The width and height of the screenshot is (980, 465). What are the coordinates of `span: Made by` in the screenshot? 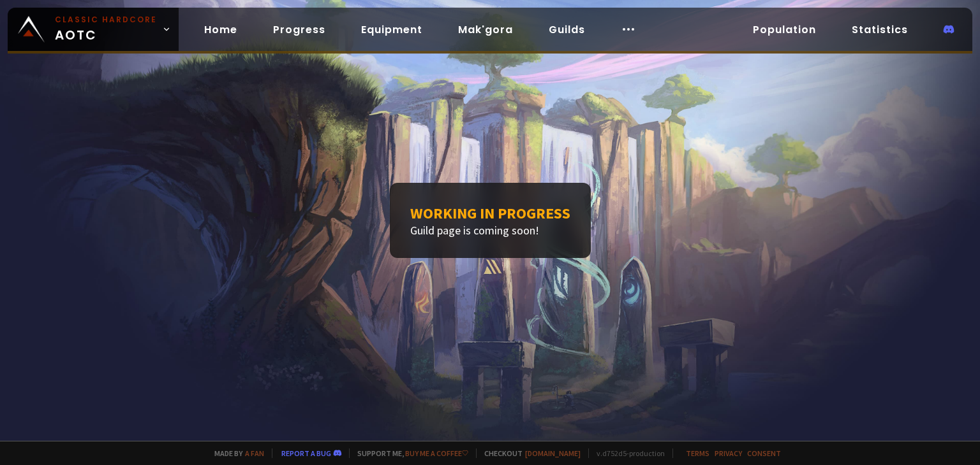 It's located at (235, 453).